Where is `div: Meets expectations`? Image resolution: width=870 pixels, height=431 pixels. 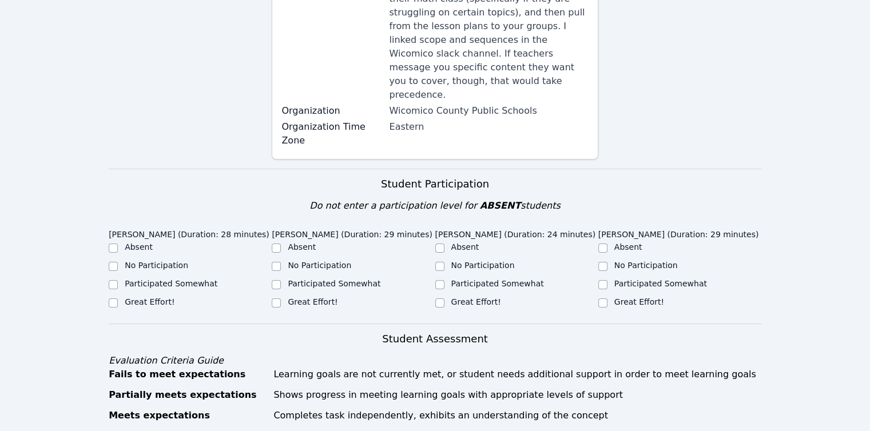 div: Meets expectations is located at coordinates (188, 416).